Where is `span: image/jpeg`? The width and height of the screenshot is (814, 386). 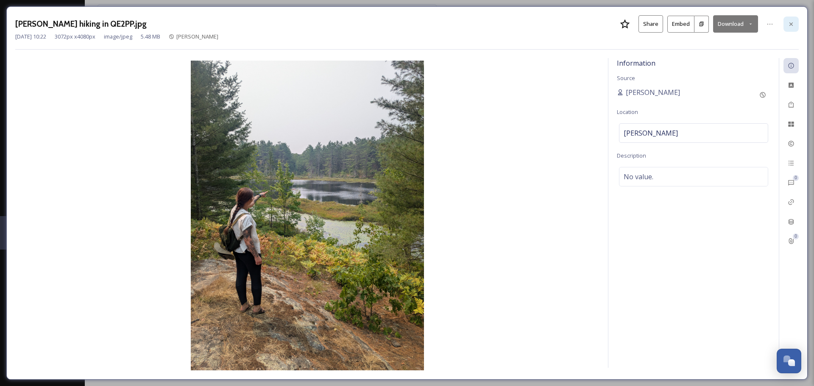 span: image/jpeg is located at coordinates (118, 36).